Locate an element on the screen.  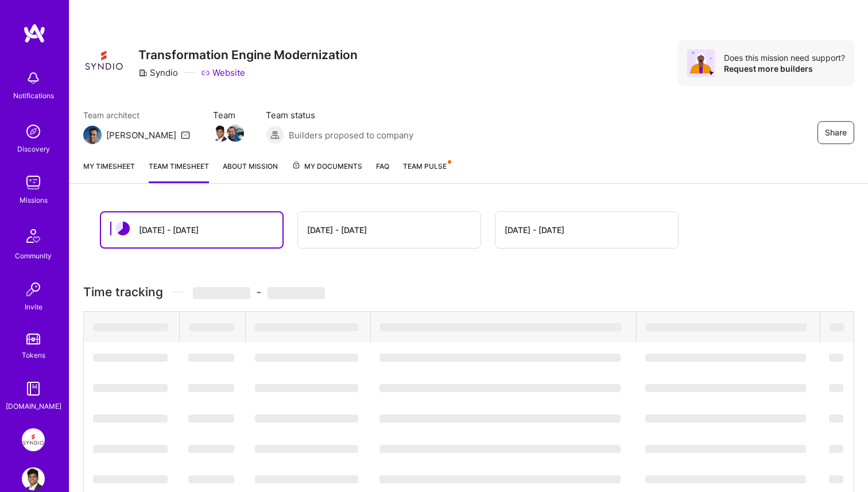
a: Website is located at coordinates (223, 73).